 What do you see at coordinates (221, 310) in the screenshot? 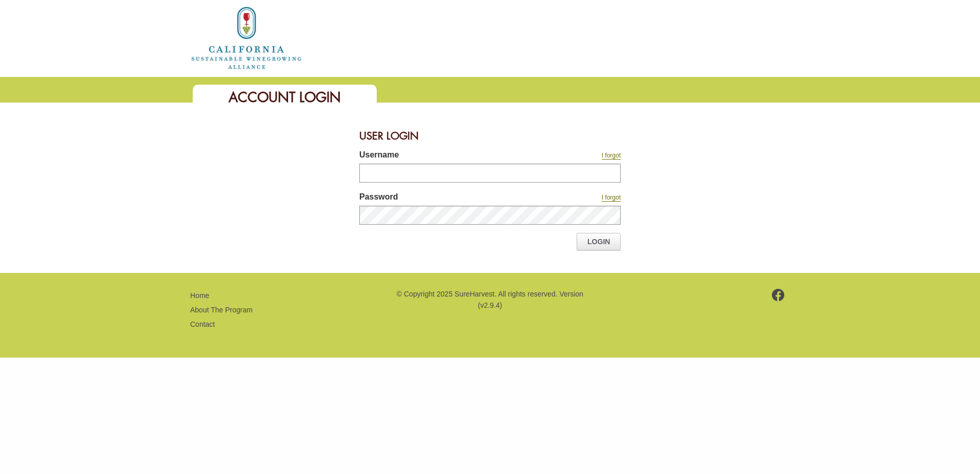
I see `a: About The Program` at bounding box center [221, 310].